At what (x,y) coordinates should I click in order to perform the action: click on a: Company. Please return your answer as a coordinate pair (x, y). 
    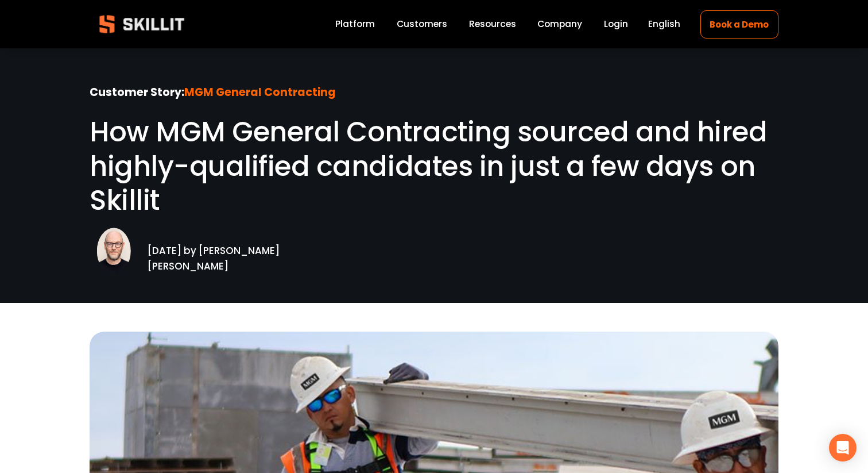
    Looking at the image, I should click on (560, 24).